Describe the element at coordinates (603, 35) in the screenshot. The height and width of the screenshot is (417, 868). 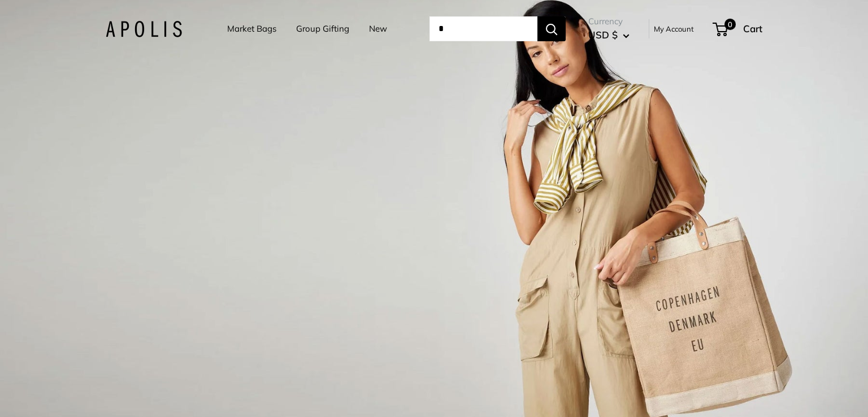
I see `span: USD $` at that location.